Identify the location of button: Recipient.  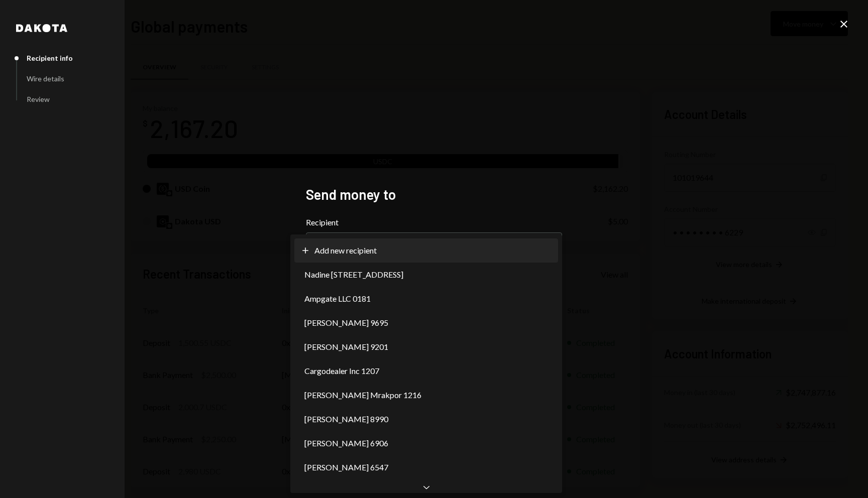
(434, 247).